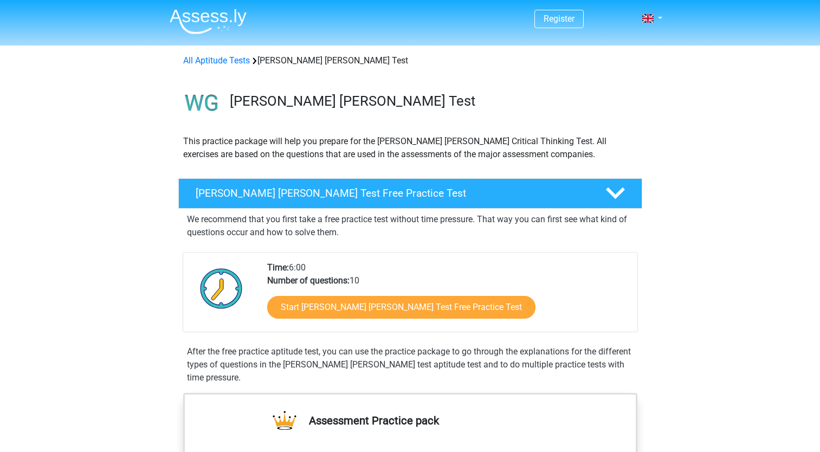  I want to click on img: Assessly, so click(208, 21).